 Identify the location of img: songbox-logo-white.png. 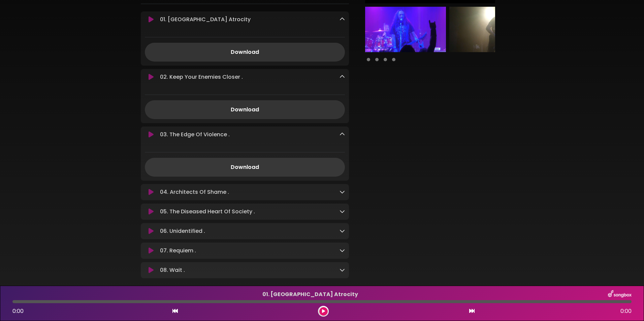
(620, 294).